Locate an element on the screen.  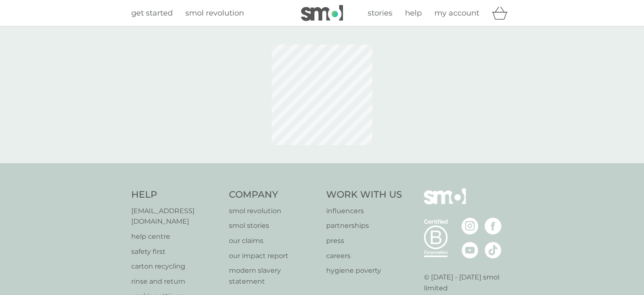
span: smol revolution is located at coordinates (215, 13).